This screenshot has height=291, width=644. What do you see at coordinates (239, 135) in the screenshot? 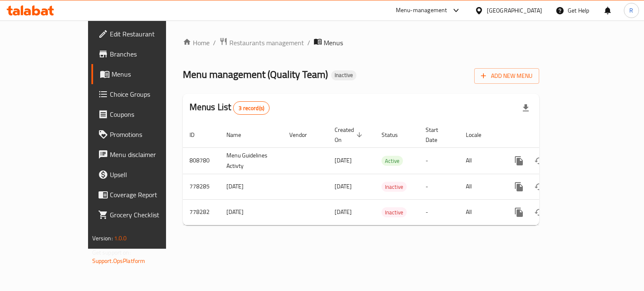
I see `span: Name` at bounding box center [239, 135].